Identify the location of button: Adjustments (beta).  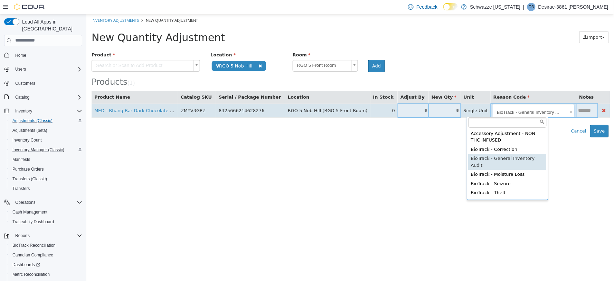
(46, 130).